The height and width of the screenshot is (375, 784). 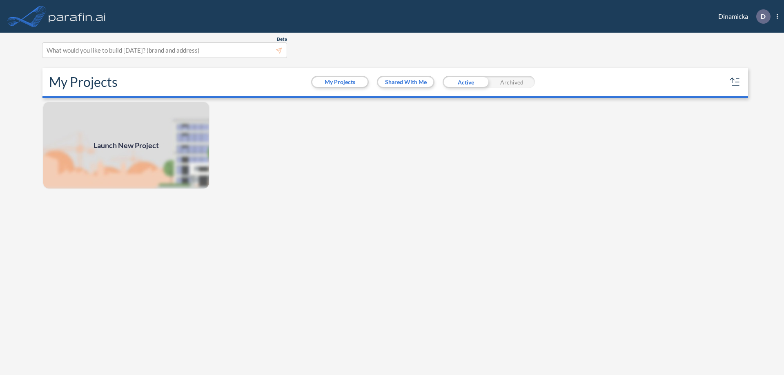 What do you see at coordinates (405, 82) in the screenshot?
I see `button: Shared With Me` at bounding box center [405, 82].